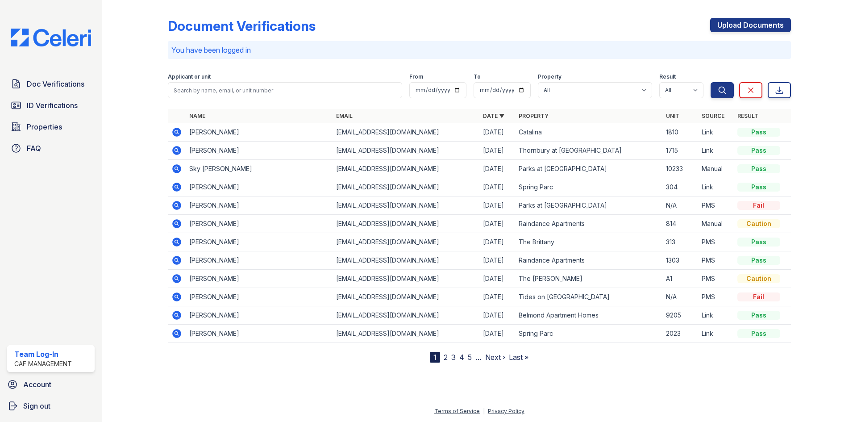 The width and height of the screenshot is (857, 422). Describe the element at coordinates (589, 132) in the screenshot. I see `td: Catalina` at that location.